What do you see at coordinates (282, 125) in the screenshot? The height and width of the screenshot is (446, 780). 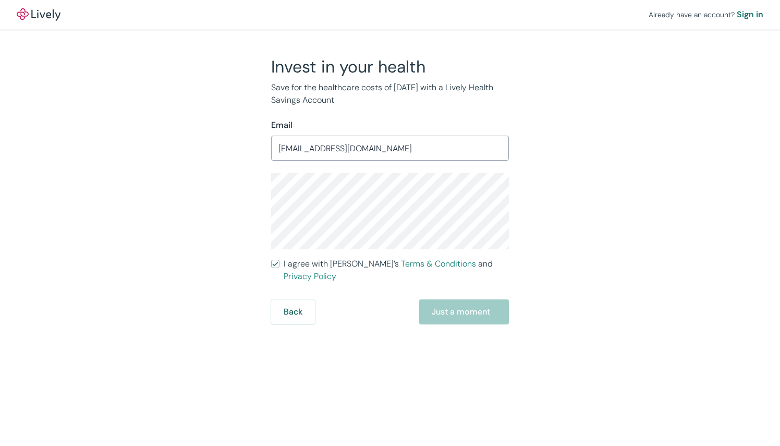 I see `label: Email` at bounding box center [282, 125].